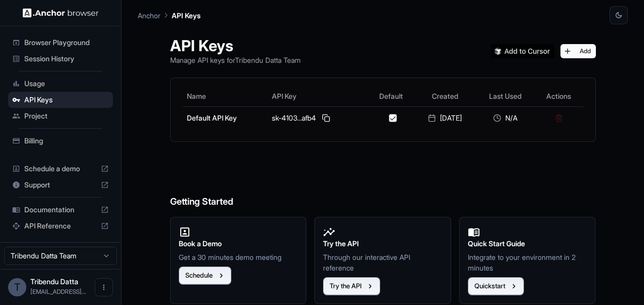 This screenshot has height=305, width=644. I want to click on h6: Getting Started, so click(383, 181).